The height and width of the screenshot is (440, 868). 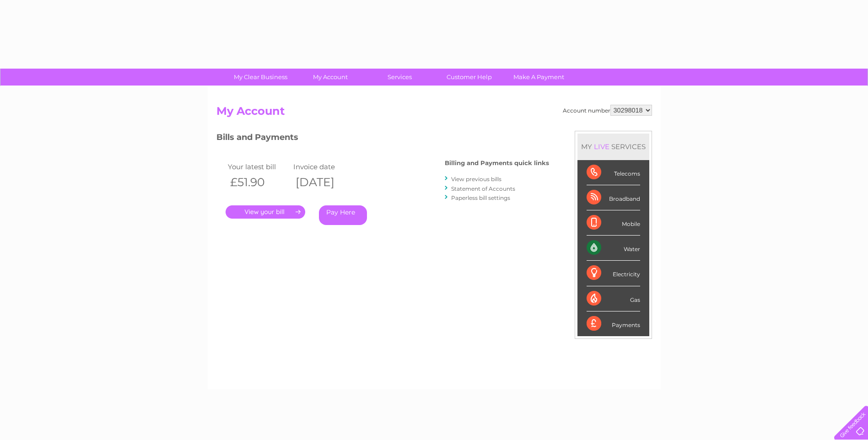 I want to click on h2: My Account, so click(x=434, y=113).